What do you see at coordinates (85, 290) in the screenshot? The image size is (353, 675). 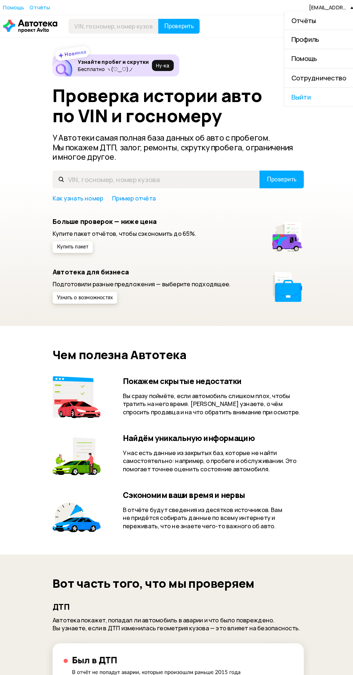 I see `span: Узнать о возможностях` at bounding box center [85, 290].